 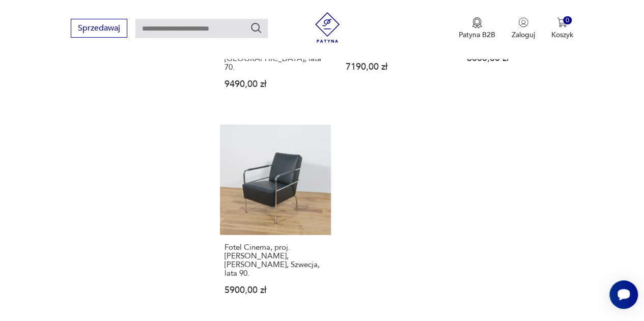 I want to click on p: Koszyk, so click(x=562, y=35).